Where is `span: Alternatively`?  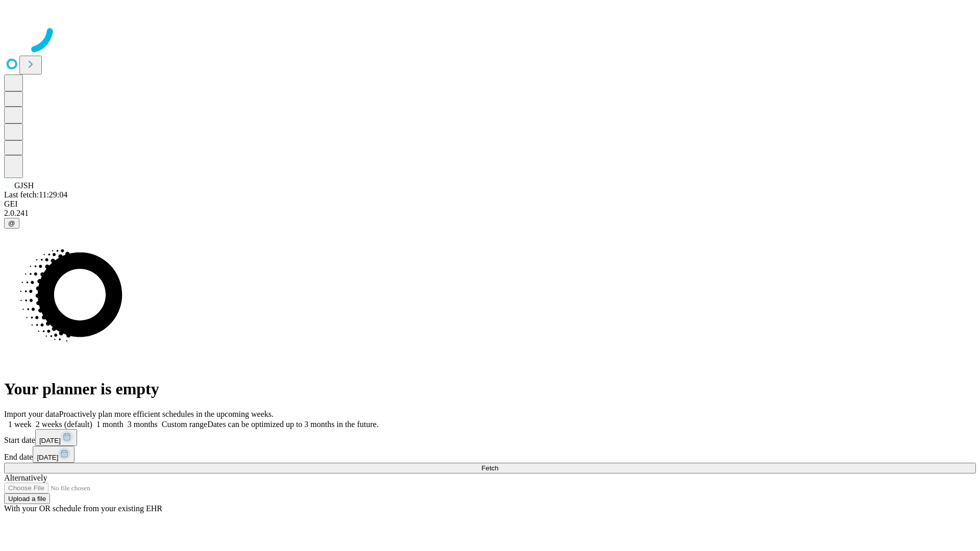
span: Alternatively is located at coordinates (25, 478).